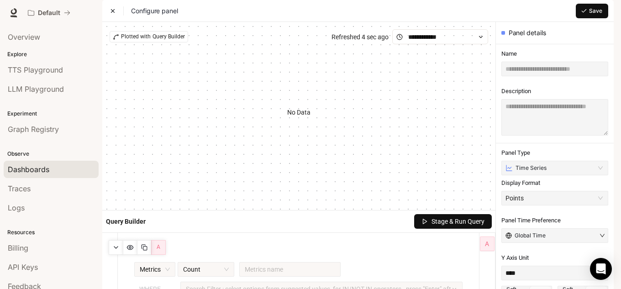 This screenshot has height=289, width=621. I want to click on span: Metrics, so click(155, 269).